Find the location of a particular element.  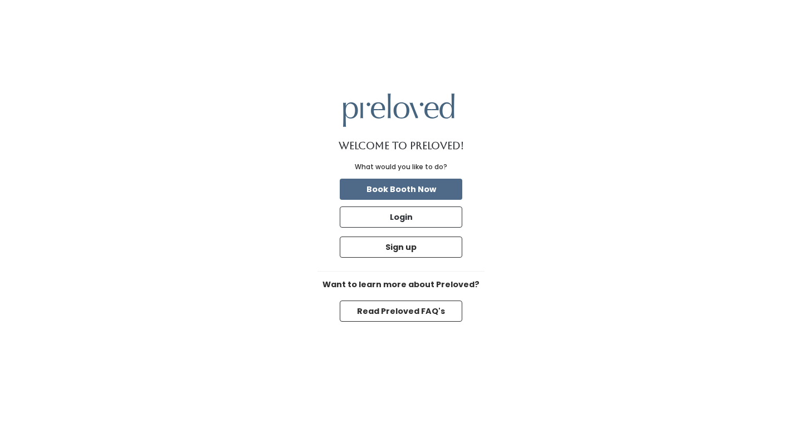

button: Book Booth Now is located at coordinates (401, 189).